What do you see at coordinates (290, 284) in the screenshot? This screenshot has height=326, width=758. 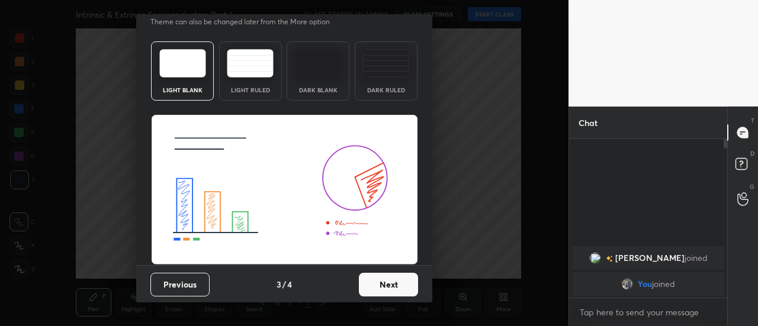 I see `h4: 4` at bounding box center [290, 284].